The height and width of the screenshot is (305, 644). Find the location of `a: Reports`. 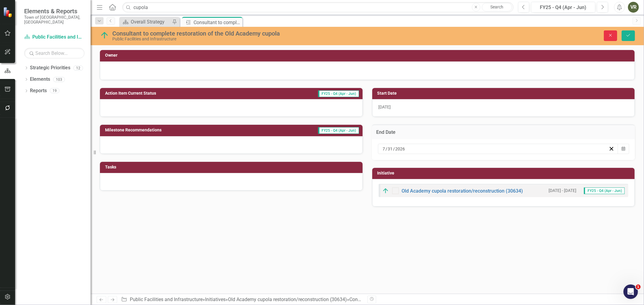

a: Reports is located at coordinates (39, 91).